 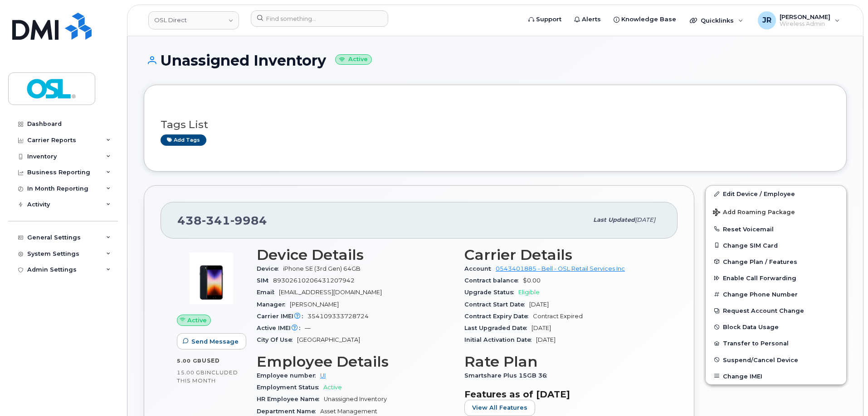 I want to click on button: Change Phone Number, so click(x=776, y=294).